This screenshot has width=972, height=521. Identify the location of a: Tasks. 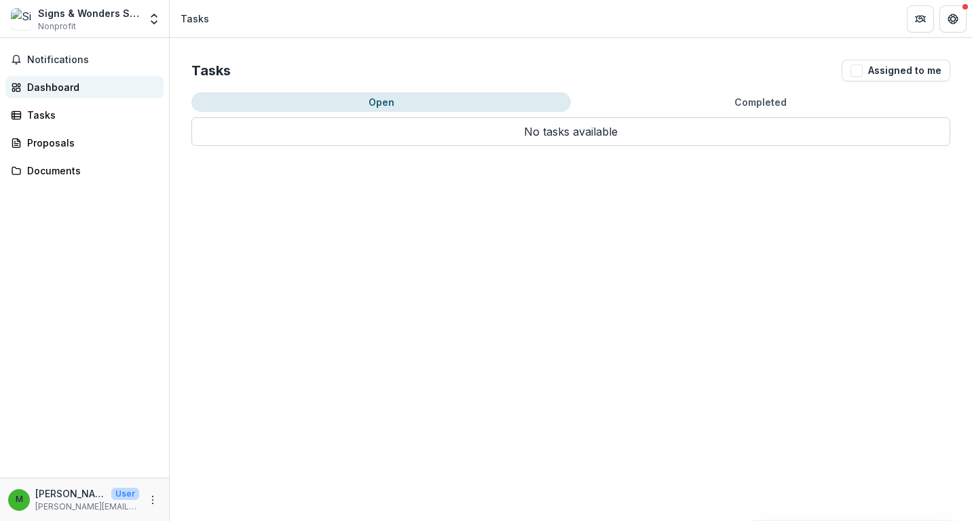
(84, 115).